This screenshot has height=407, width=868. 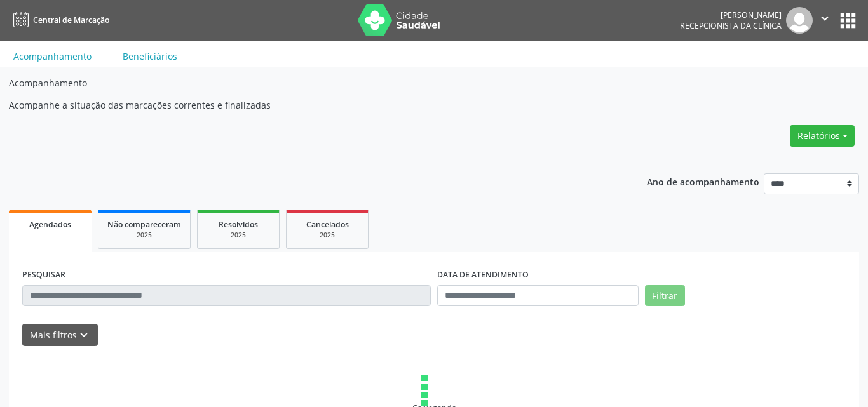 I want to click on p: Ano de acompanhamento, so click(x=702, y=181).